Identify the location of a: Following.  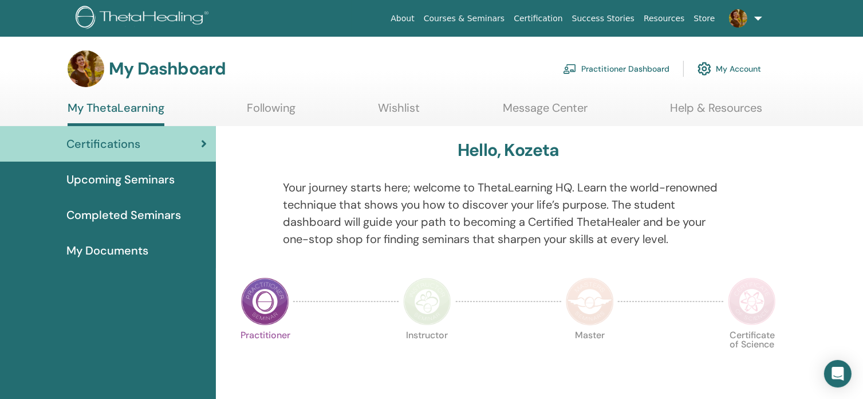
(271, 112).